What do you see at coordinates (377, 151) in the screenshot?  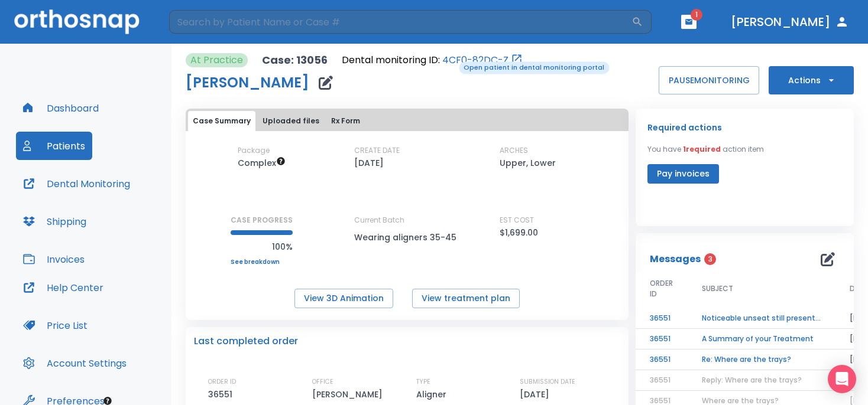 I see `p: CREATE DATE` at bounding box center [377, 151].